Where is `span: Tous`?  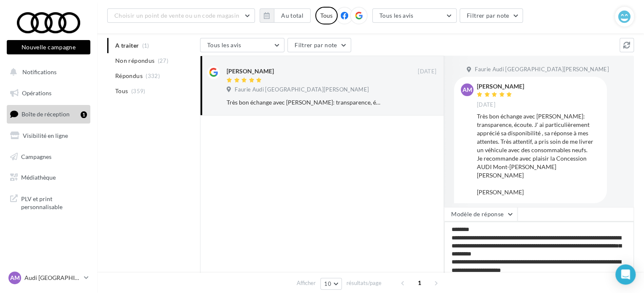
span: Tous is located at coordinates (122, 91).